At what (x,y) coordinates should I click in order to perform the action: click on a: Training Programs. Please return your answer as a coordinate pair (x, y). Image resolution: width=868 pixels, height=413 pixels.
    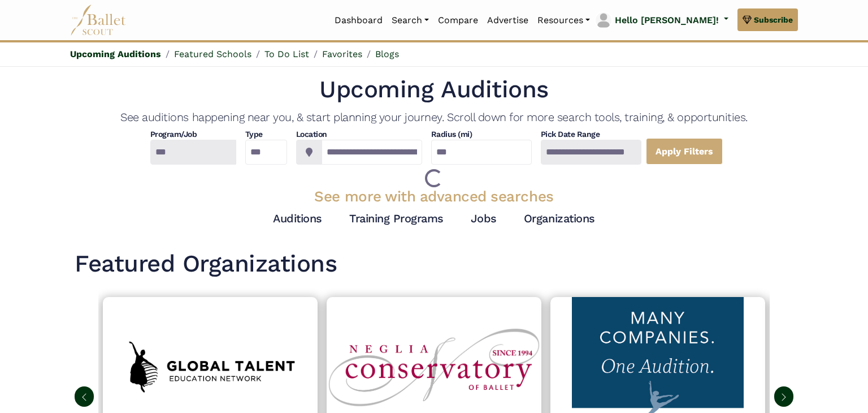
    Looking at the image, I should click on (396, 218).